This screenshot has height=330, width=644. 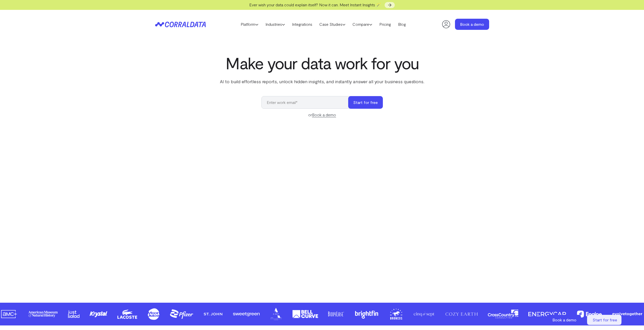 I want to click on span: Ever wish your data could explain itself? Now it can. Meet Instant Insights 🪄, so click(x=315, y=5).